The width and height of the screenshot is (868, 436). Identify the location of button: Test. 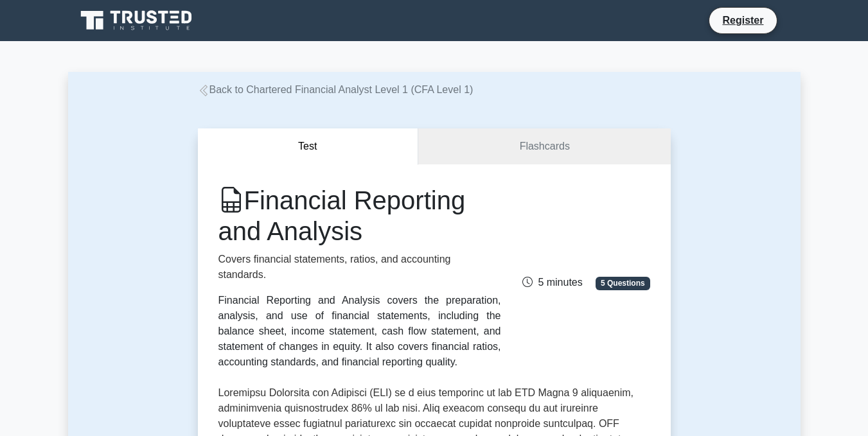
(309, 147).